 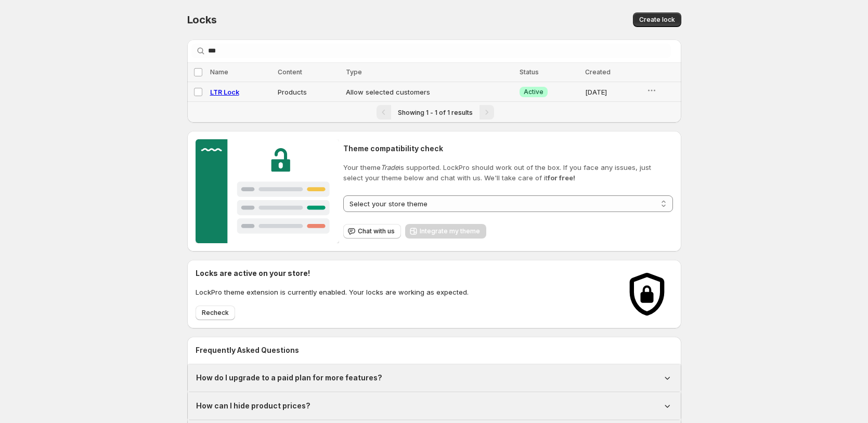 I want to click on h2: Theme compatibility check, so click(x=508, y=149).